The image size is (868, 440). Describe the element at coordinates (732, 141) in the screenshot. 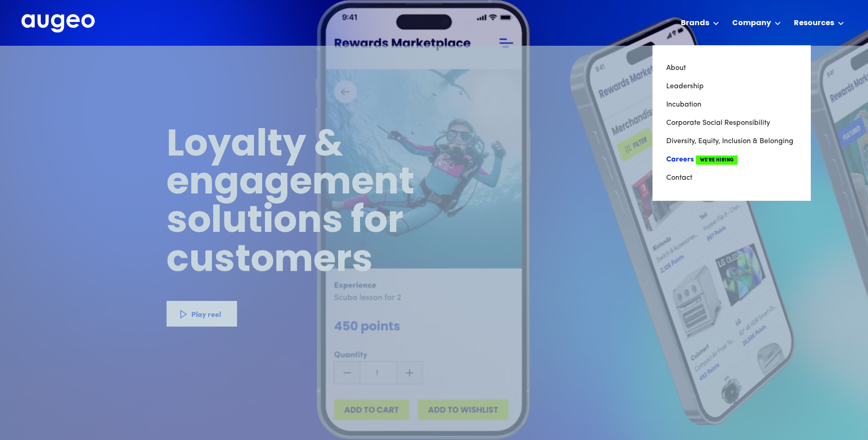

I see `a: Diversity, Equity, Inclusion & Belonging` at that location.